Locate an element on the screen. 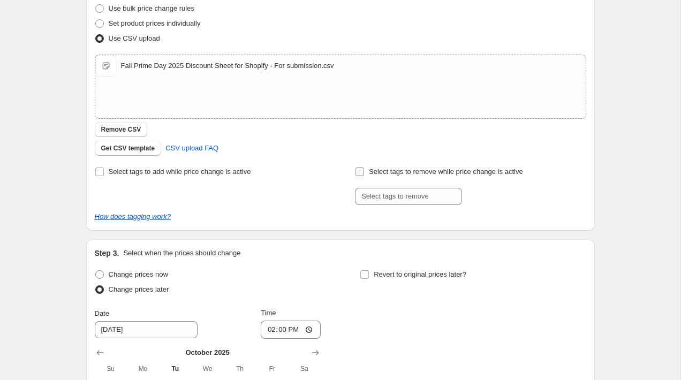 The image size is (681, 380). th: Thursday is located at coordinates (240, 369).